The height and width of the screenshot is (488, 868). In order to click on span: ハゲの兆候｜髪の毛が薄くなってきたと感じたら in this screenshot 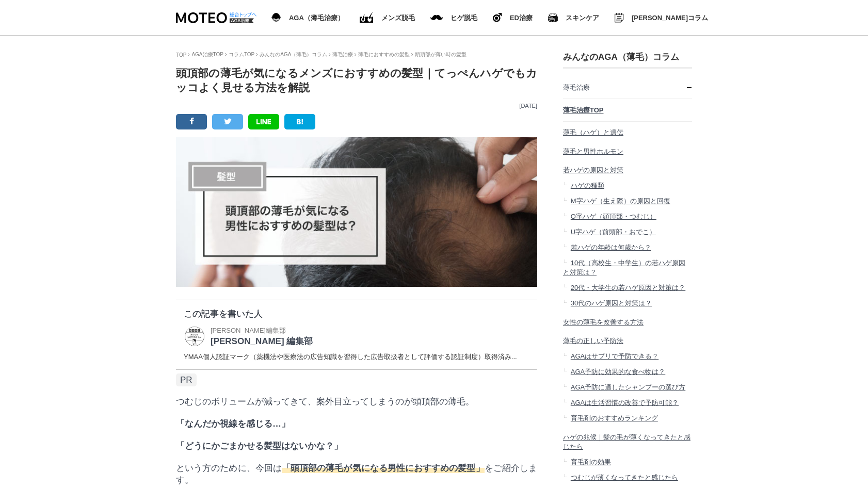, I will do `click(627, 442)`.